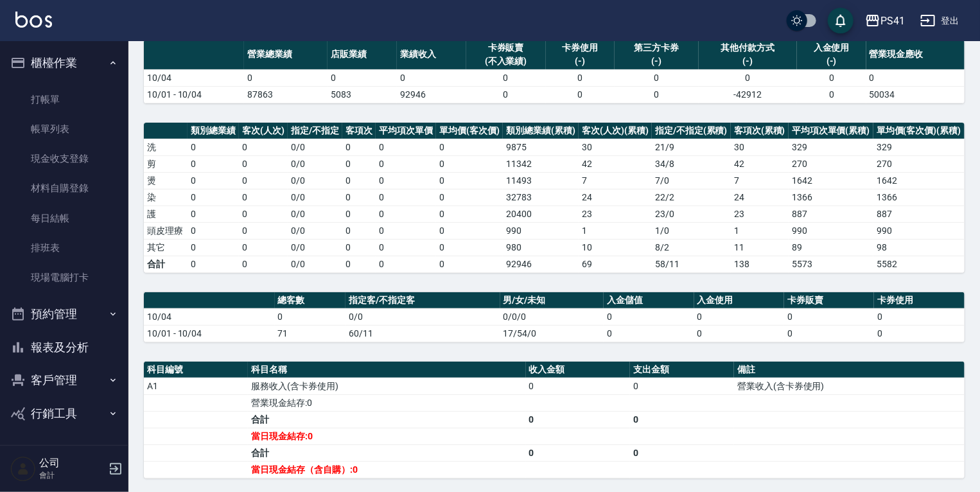 This screenshot has width=980, height=492. Describe the element at coordinates (64, 63) in the screenshot. I see `button: 櫃檯作業` at that location.